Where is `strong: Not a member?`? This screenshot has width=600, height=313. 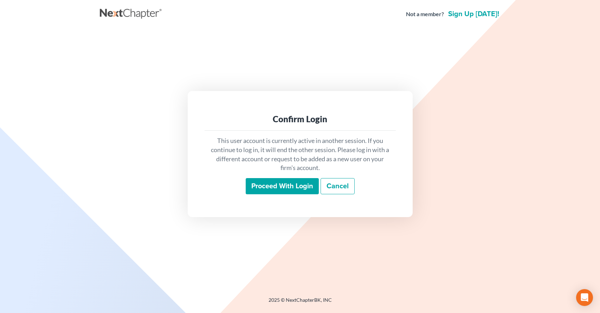
strong: Not a member? is located at coordinates (425, 14).